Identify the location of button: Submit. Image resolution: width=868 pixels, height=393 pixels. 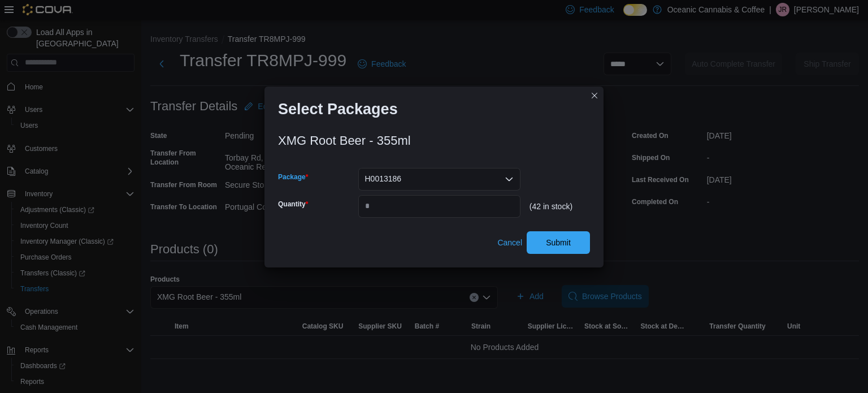
(558, 242).